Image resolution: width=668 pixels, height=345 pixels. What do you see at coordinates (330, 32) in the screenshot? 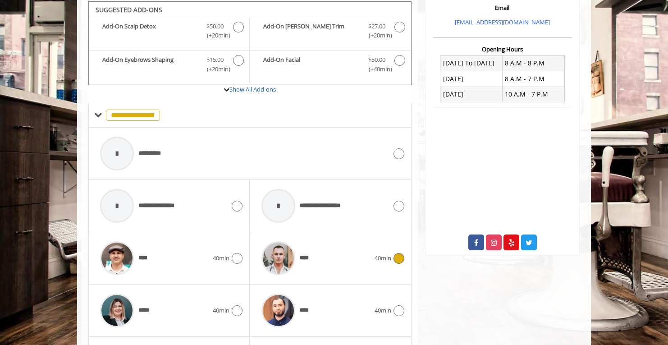
I see `label: Add-On Beard Trim` at bounding box center [330, 32].